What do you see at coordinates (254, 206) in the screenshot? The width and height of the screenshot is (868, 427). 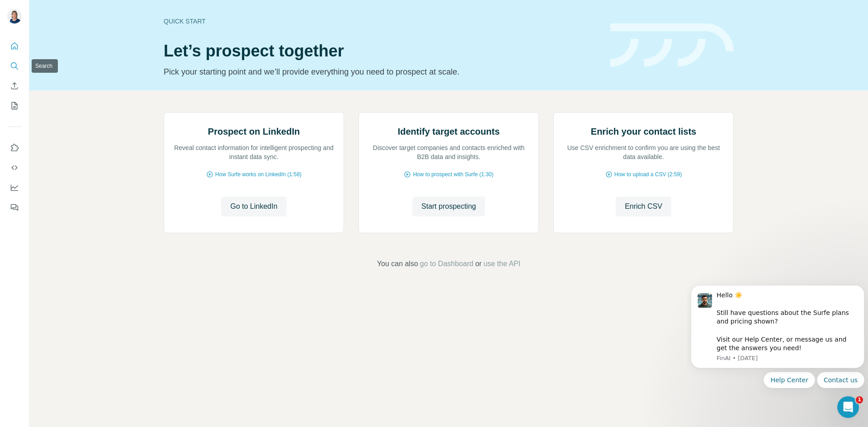 I see `span: Go to LinkedIn` at bounding box center [254, 206].